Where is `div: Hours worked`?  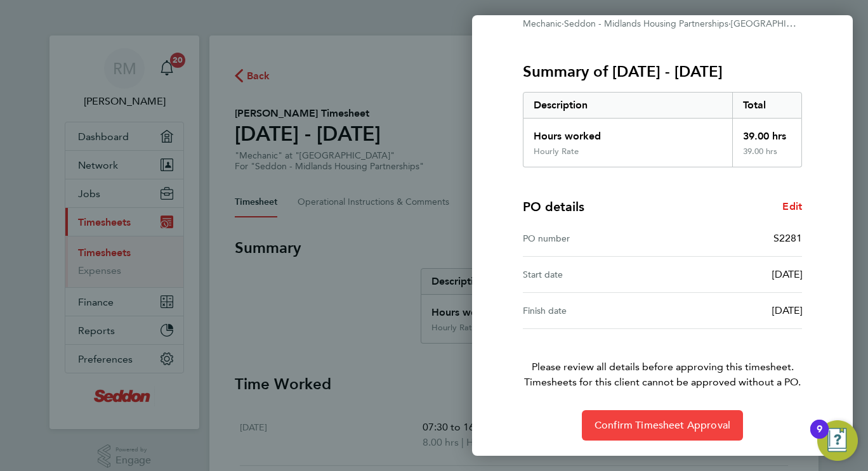
div: Hours worked is located at coordinates (627, 132).